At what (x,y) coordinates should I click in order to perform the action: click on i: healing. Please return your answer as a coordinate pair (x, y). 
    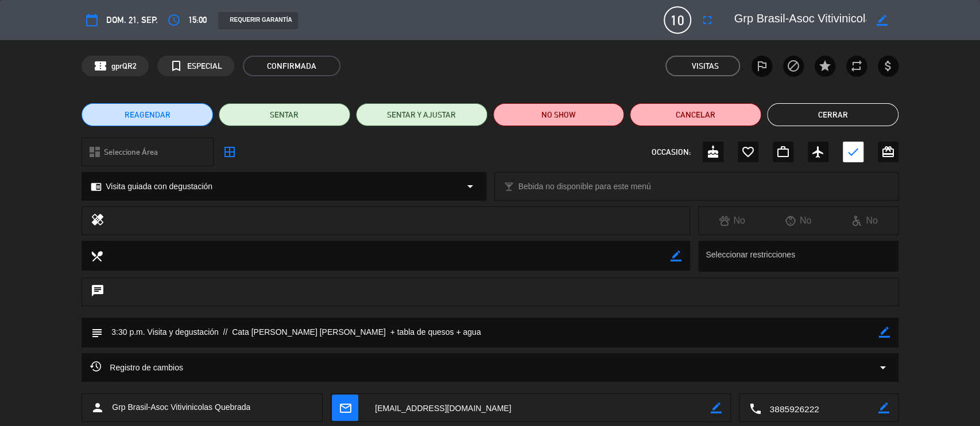
    Looking at the image, I should click on (98, 221).